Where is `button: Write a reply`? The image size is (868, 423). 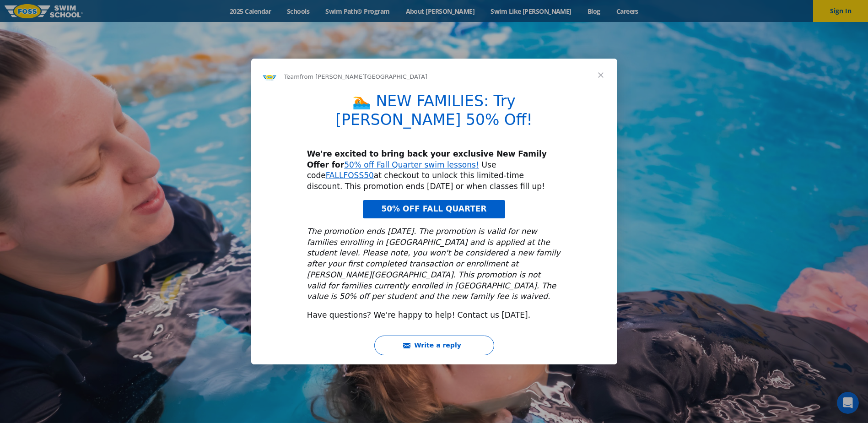 button: Write a reply is located at coordinates (434, 345).